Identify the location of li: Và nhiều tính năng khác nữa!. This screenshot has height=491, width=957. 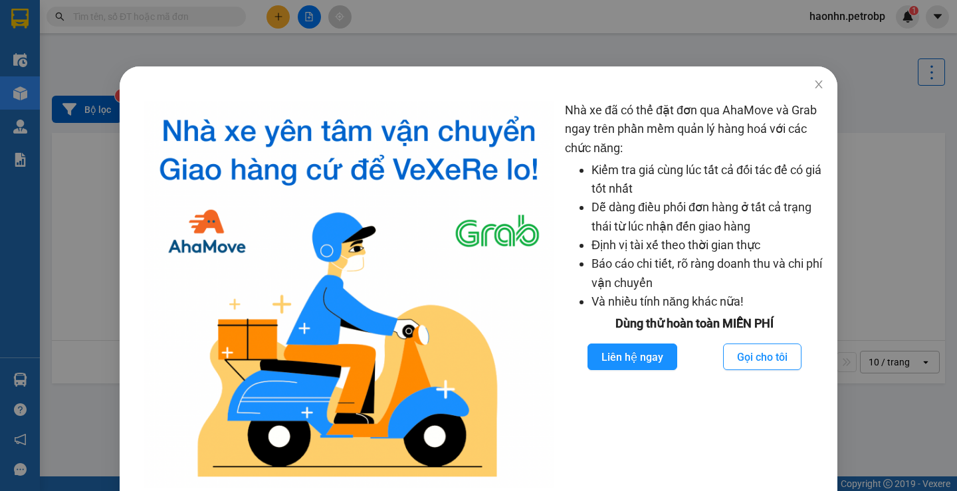
(708, 302).